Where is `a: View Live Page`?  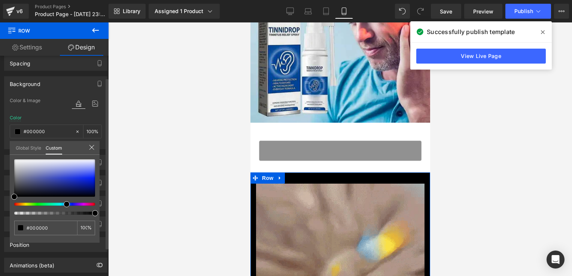
a: View Live Page is located at coordinates (481, 56).